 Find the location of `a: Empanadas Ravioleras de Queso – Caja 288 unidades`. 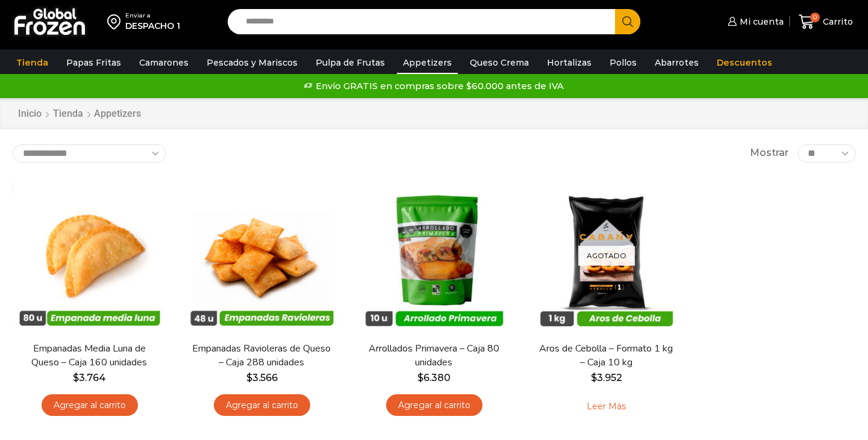

a: Empanadas Ravioleras de Queso – Caja 288 unidades is located at coordinates (261, 356).